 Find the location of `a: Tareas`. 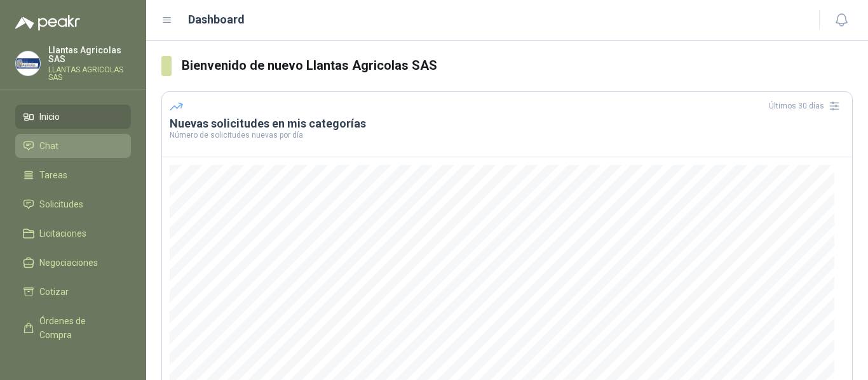

a: Tareas is located at coordinates (73, 175).